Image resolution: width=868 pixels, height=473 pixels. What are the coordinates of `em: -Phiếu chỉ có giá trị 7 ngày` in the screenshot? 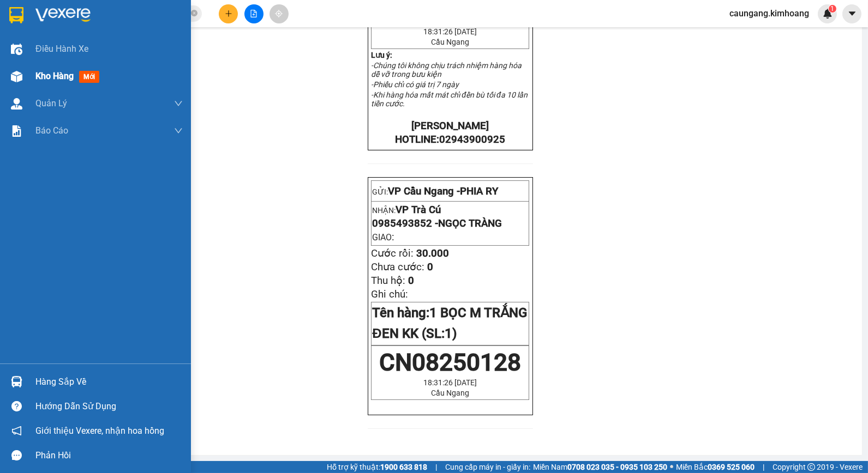 It's located at (414, 85).